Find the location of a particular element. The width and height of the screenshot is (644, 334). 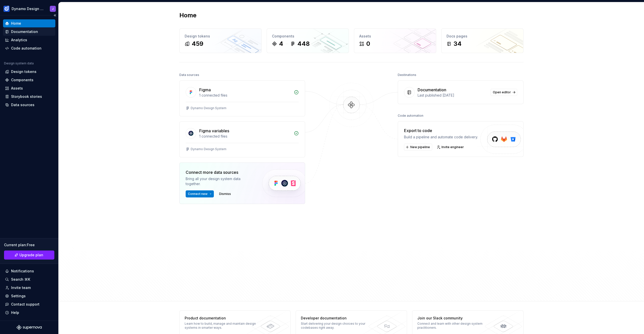

div: Analytics is located at coordinates (19, 40).